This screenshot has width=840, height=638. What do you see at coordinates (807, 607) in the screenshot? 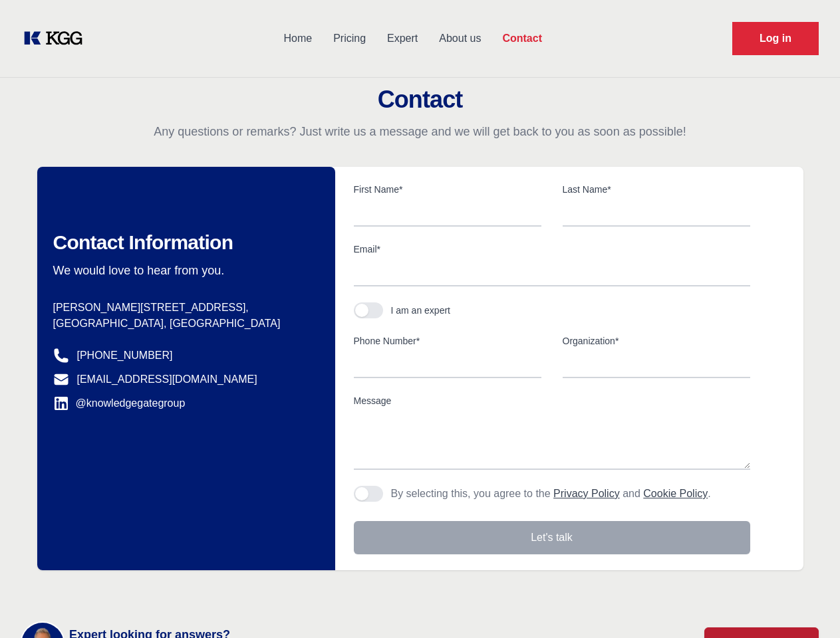
I see `div: Chat Widget` at bounding box center [807, 607].